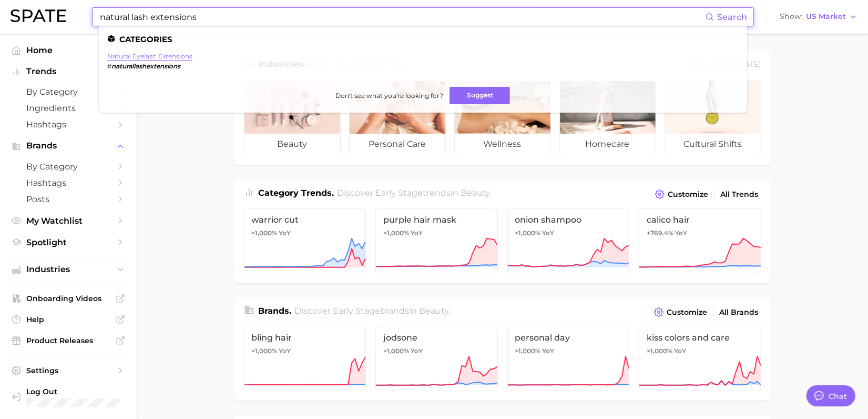 The width and height of the screenshot is (868, 419). Describe the element at coordinates (69, 108) in the screenshot. I see `a: Ingredients` at that location.